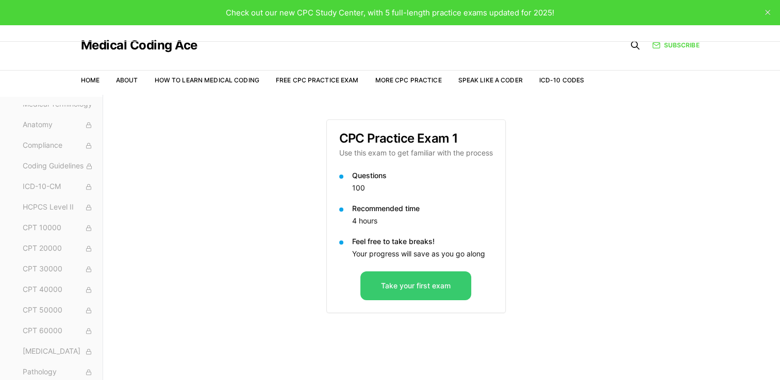  I want to click on a: Free CPC Practice Exam, so click(317, 80).